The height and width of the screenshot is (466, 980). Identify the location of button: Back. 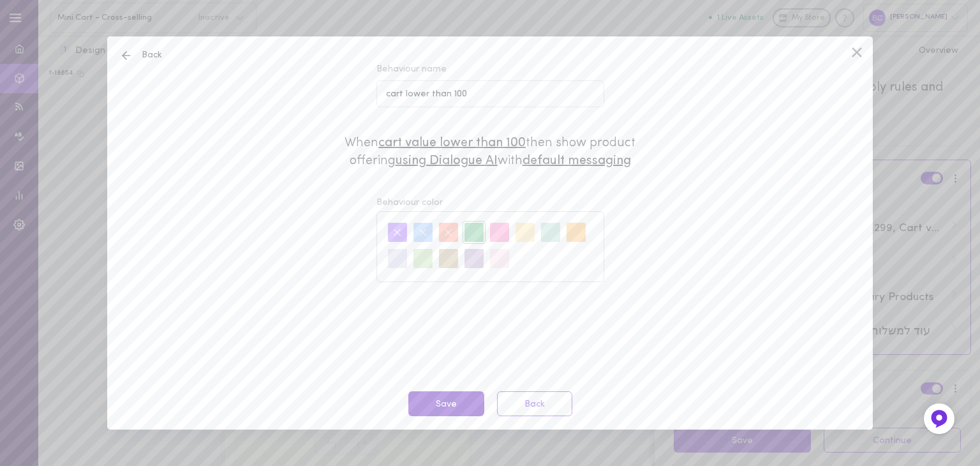
(535, 403).